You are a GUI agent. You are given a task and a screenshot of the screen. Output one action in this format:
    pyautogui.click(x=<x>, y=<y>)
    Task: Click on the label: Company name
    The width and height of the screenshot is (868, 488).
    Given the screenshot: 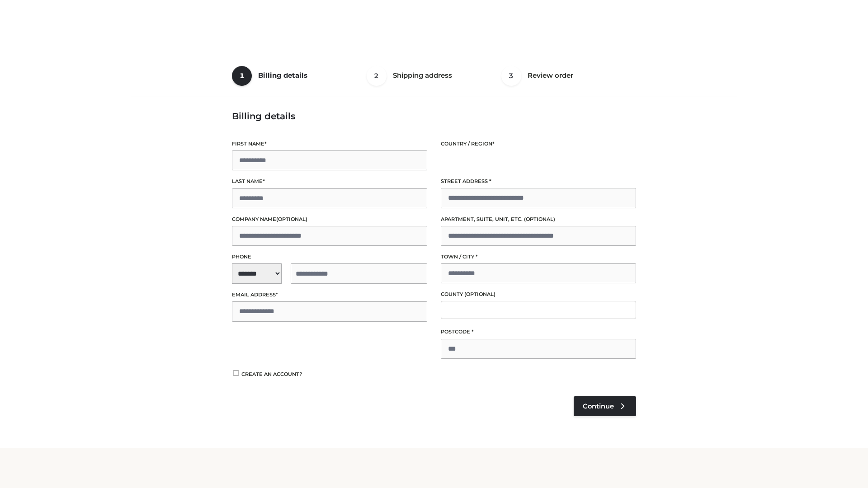 What is the action you would take?
    pyautogui.click(x=330, y=219)
    